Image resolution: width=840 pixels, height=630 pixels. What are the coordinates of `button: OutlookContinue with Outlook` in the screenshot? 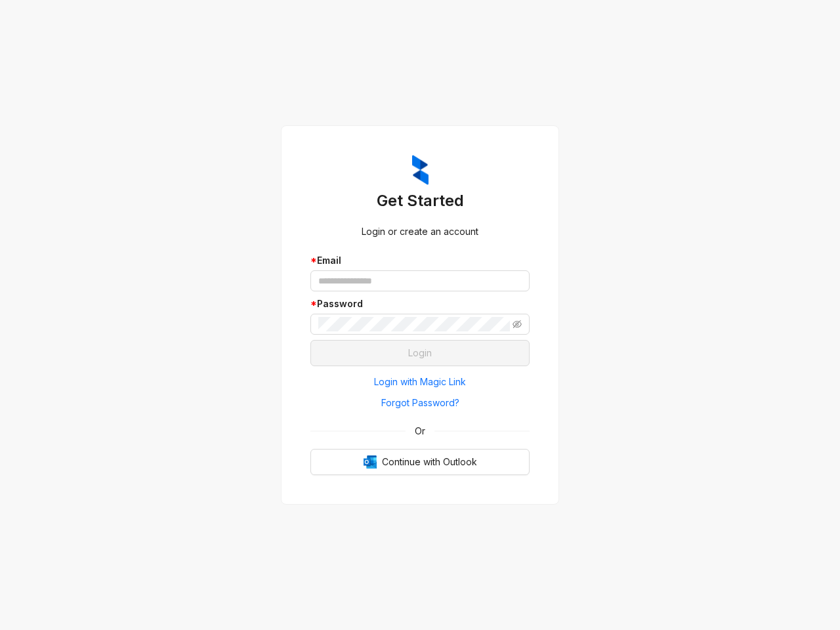 It's located at (420, 462).